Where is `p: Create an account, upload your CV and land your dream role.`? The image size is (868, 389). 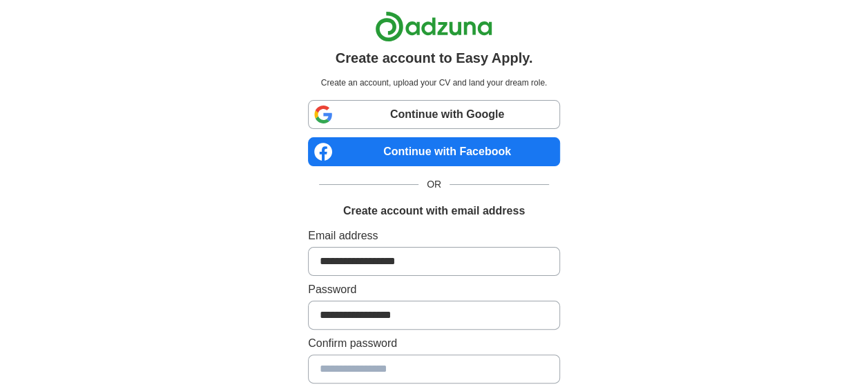 p: Create an account, upload your CV and land your dream role. is located at coordinates (434, 83).